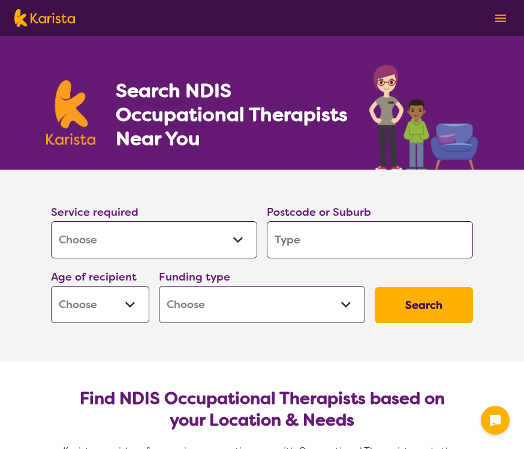 Image resolution: width=524 pixels, height=449 pixels. I want to click on h2: Find NDIS Occupational Therapists based on your Location & Needs, so click(262, 409).